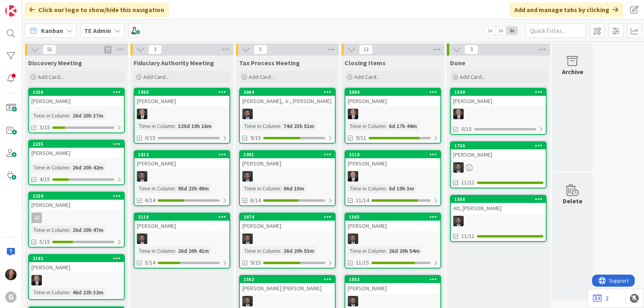 The height and width of the screenshot is (308, 644). I want to click on div: 26d 20h 37m, so click(88, 116).